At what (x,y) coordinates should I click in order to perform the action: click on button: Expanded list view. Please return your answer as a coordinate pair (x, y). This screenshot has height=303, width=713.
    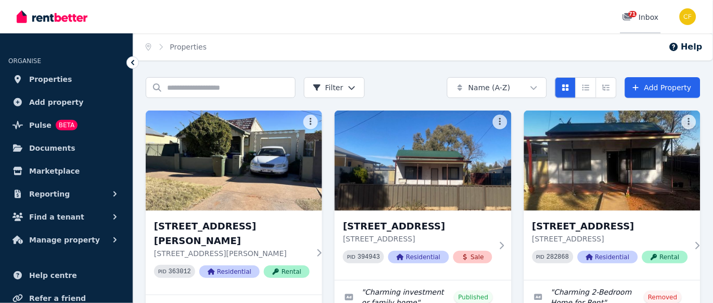
    Looking at the image, I should click on (607, 87).